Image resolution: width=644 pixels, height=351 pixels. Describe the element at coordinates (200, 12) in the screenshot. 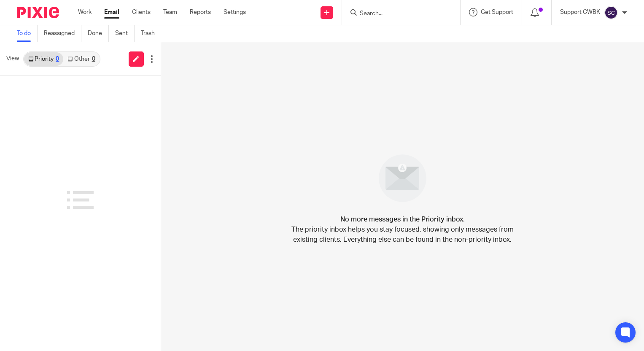

I see `a: Reports` at that location.